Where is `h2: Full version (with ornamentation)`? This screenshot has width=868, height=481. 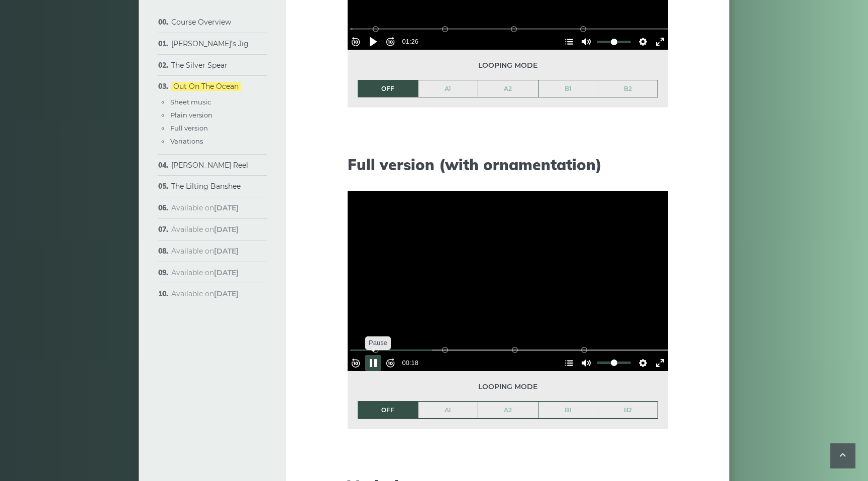
h2: Full version (with ornamentation) is located at coordinates (508, 165).